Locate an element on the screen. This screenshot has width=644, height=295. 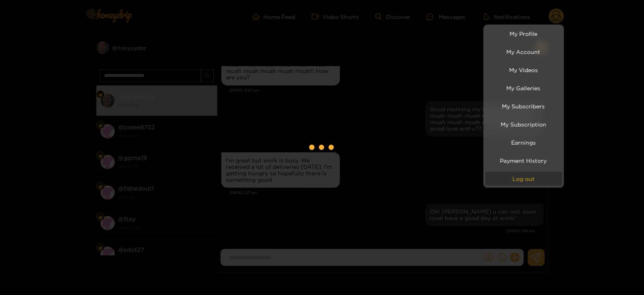
a: Earnings is located at coordinates (524, 142).